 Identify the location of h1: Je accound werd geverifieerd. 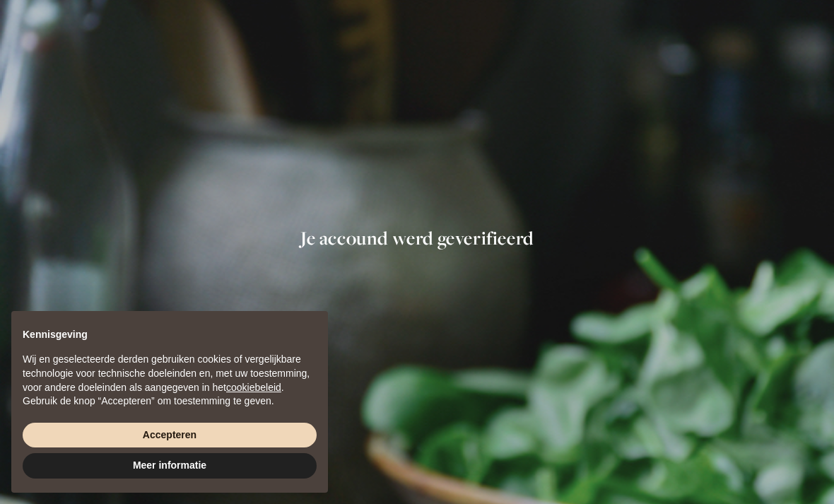
(417, 237).